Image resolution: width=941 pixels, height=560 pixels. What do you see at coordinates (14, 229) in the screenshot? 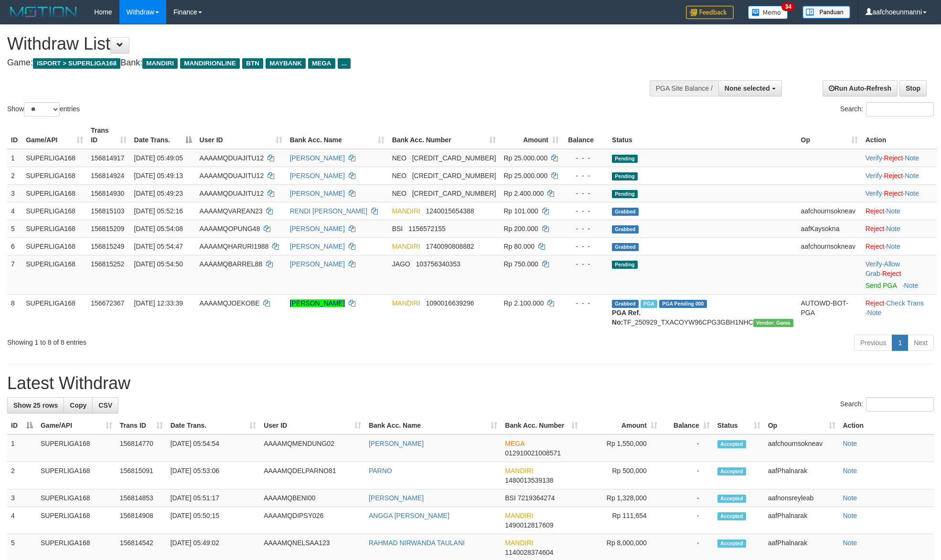
I see `td: 5` at bounding box center [14, 229].